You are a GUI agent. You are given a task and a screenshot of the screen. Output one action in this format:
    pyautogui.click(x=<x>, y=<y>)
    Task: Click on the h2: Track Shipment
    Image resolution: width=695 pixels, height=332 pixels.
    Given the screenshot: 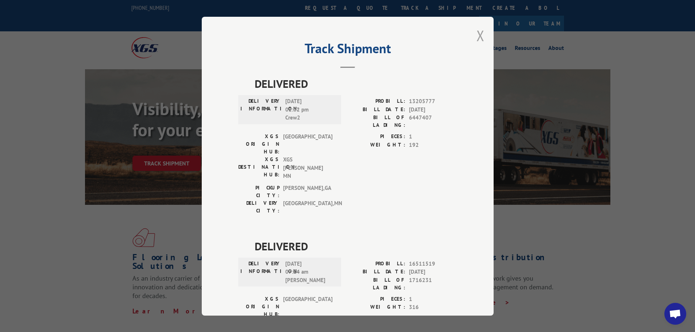 What is the action you would take?
    pyautogui.click(x=348, y=50)
    